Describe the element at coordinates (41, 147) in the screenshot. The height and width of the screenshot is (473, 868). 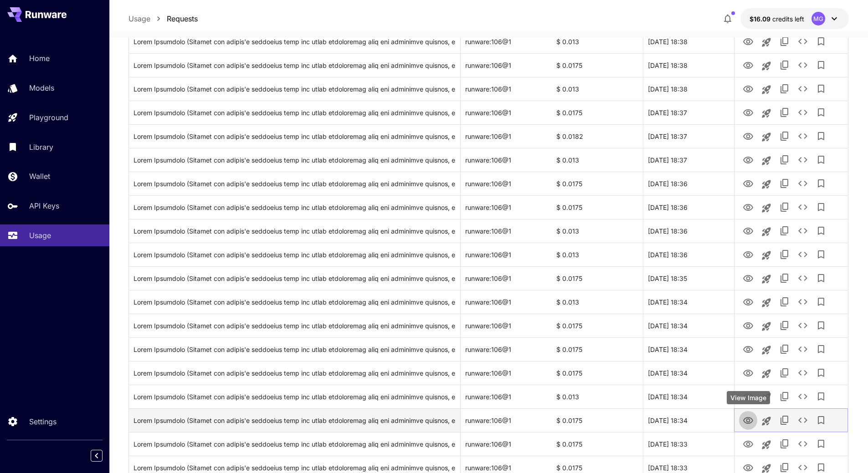
I see `p: Library` at that location.